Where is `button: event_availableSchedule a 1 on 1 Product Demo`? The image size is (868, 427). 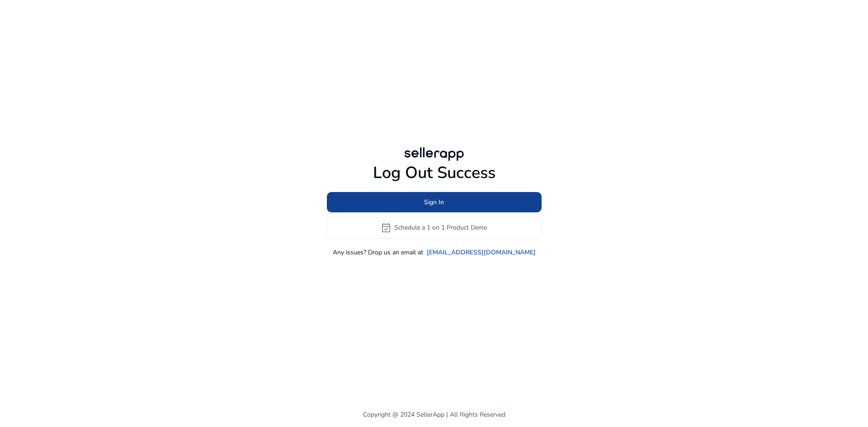 button: event_availableSchedule a 1 on 1 Product Demo is located at coordinates (434, 228).